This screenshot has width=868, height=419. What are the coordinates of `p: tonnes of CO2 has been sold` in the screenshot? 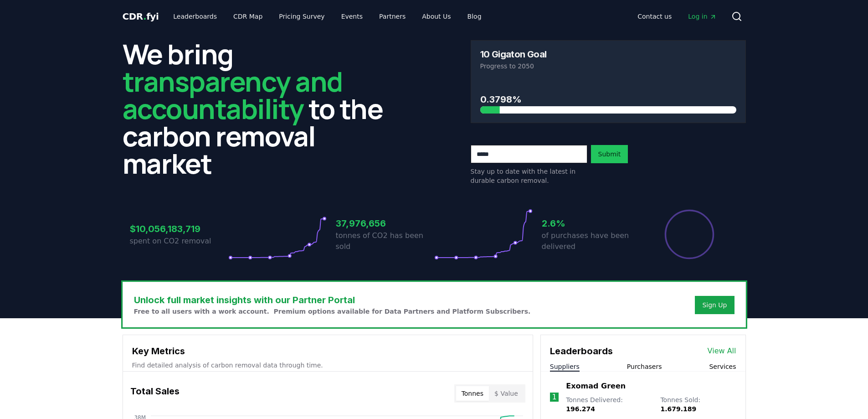 It's located at (385, 241).